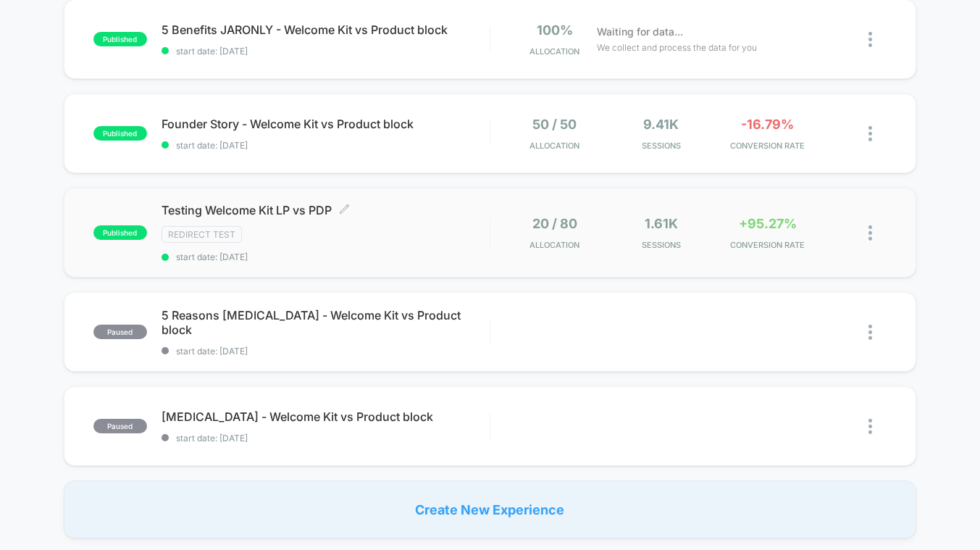 This screenshot has width=980, height=550. Describe the element at coordinates (490, 509) in the screenshot. I see `div: Create New Experience` at that location.